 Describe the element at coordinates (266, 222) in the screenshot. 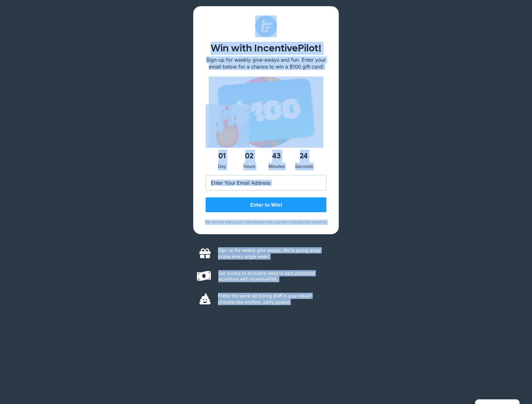

I see `p: We will not share your information with anyone. Unsubscribe anytime.` at that location.